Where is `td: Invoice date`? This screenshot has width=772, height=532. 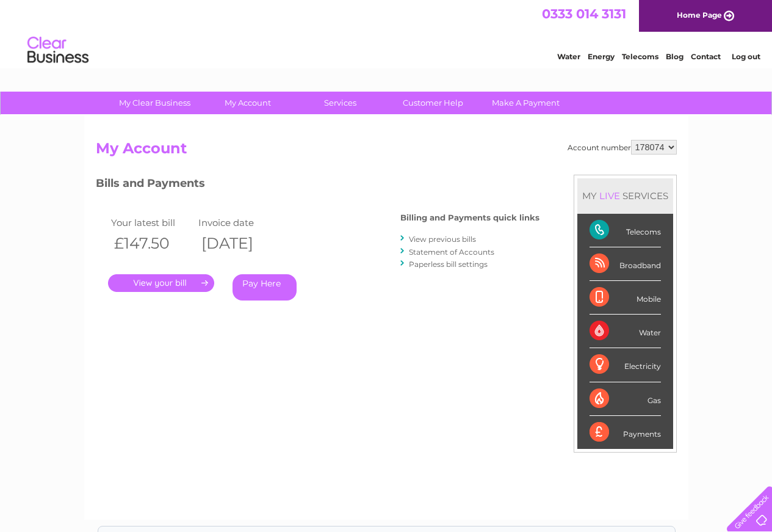 td: Invoice date is located at coordinates (239, 222).